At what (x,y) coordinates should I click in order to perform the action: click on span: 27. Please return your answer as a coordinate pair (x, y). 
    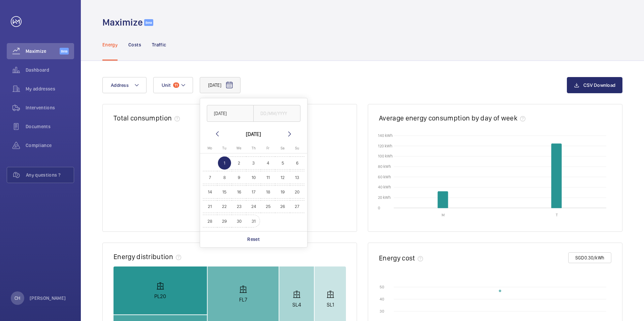
    Looking at the image, I should click on (297, 207).